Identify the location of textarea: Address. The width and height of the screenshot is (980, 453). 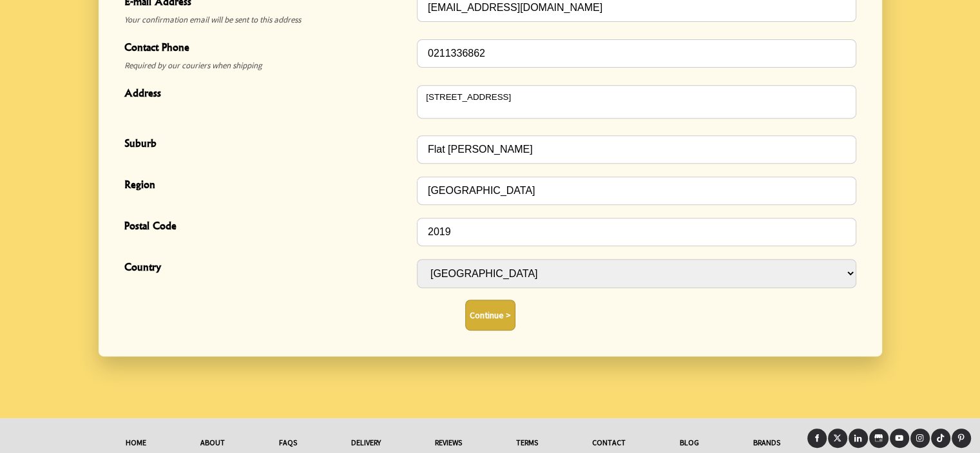
(637, 102).